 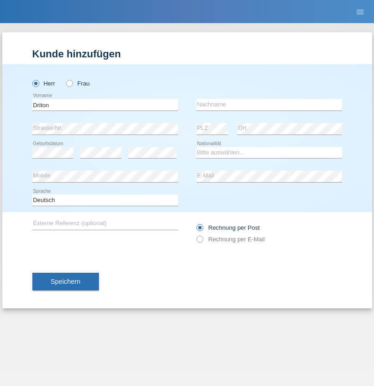 What do you see at coordinates (78, 83) in the screenshot?
I see `label: Frau` at bounding box center [78, 83].